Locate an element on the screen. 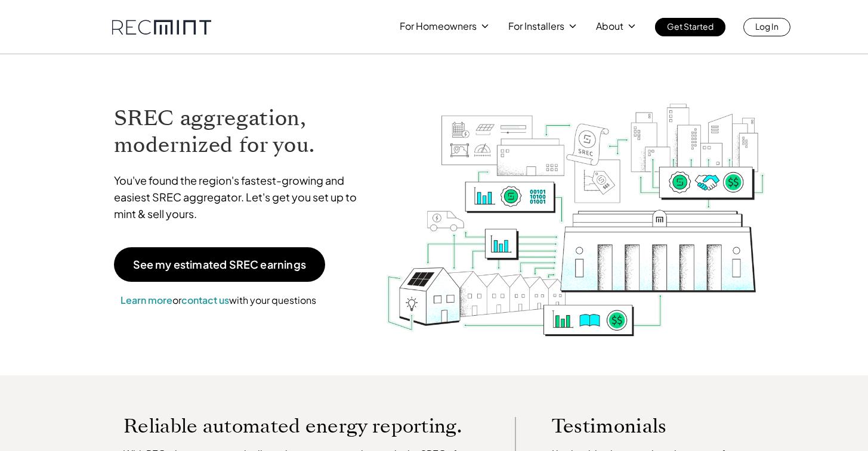 The image size is (868, 451). a: Log In is located at coordinates (766, 26).